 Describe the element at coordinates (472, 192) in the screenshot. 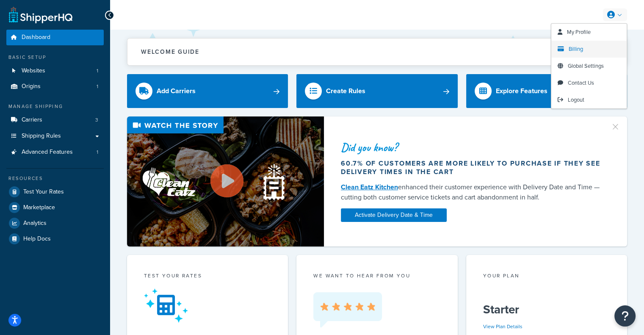

I see `div: enhanced their customer experience with Delivery Date and Time — cutting both customer service ti...` at that location.